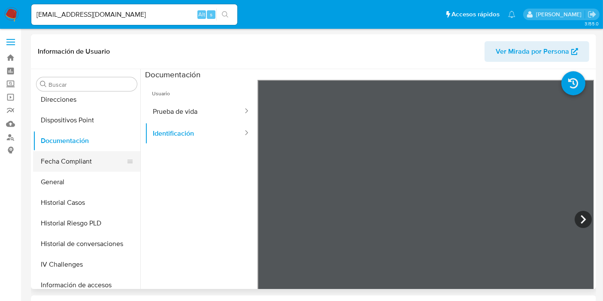 This screenshot has width=603, height=301. I want to click on button: Historial Riesgo PLD, so click(87, 223).